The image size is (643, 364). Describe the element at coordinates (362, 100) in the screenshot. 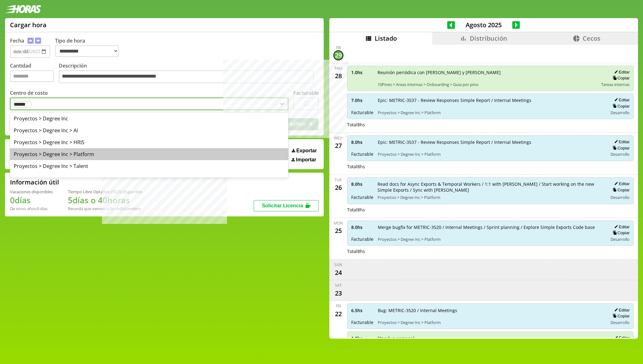

I see `span: 7.0 hs` at that location.